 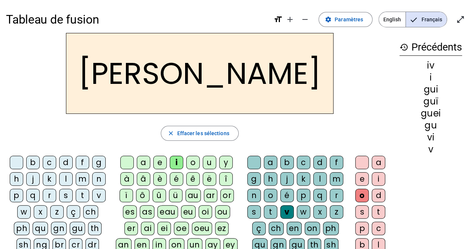 What do you see at coordinates (193, 196) in the screenshot?
I see `div: au` at bounding box center [193, 196].